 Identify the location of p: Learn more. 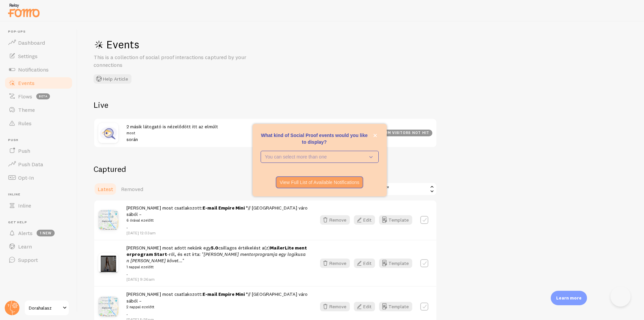
(568, 297).